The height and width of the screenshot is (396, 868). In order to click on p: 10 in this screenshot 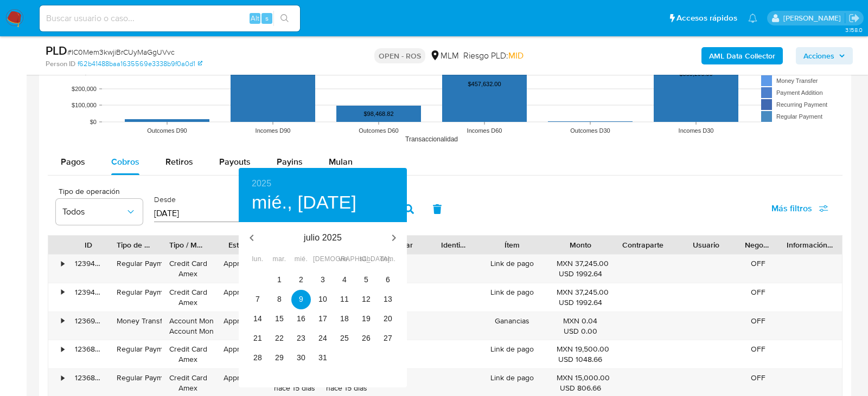, I will do `click(323, 299)`.